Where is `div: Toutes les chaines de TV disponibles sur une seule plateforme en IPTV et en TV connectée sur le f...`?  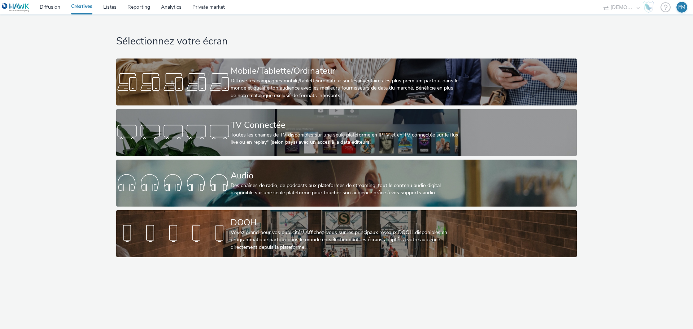 div: Toutes les chaines de TV disponibles sur une seule plateforme en IPTV et en TV connectée sur le f... is located at coordinates (345, 139).